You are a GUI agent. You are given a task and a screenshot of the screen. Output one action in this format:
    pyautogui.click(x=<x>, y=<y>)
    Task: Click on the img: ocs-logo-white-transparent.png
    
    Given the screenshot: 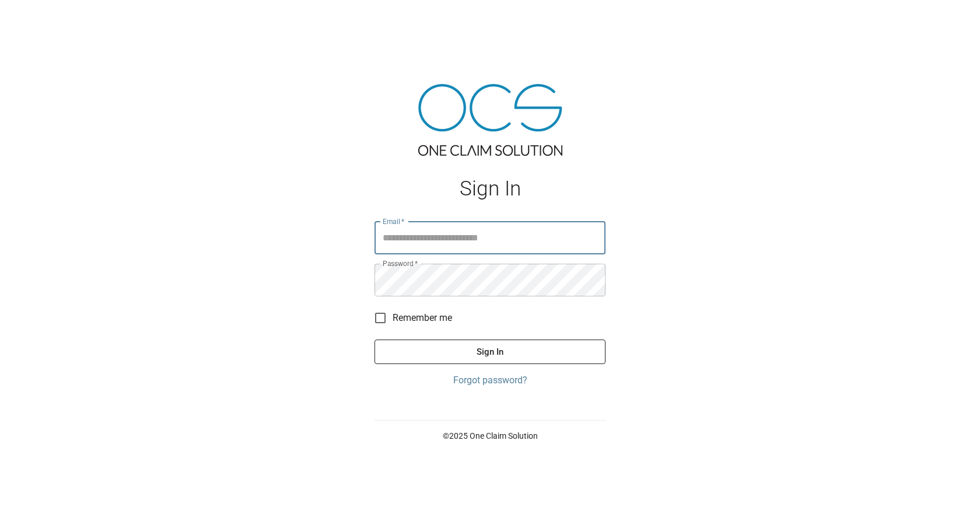 What is the action you would take?
    pyautogui.click(x=37, y=18)
    